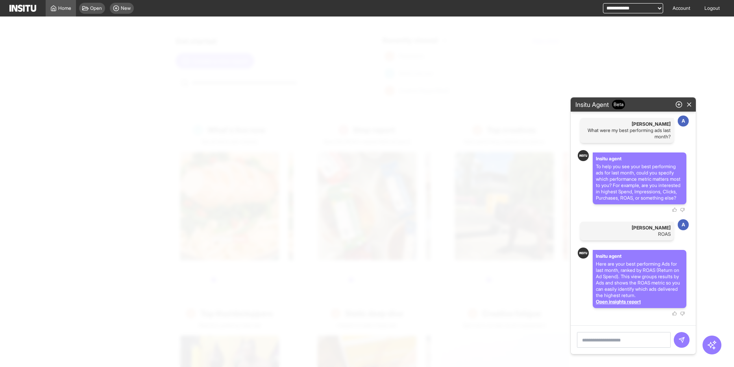 This screenshot has height=367, width=734. What do you see at coordinates (627, 235) in the screenshot?
I see `p: ROAS` at bounding box center [627, 235].